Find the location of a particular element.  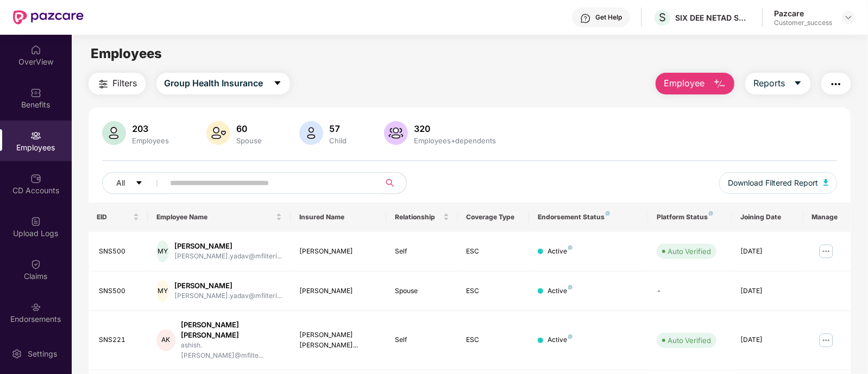

th: Insured Name is located at coordinates (338, 217).